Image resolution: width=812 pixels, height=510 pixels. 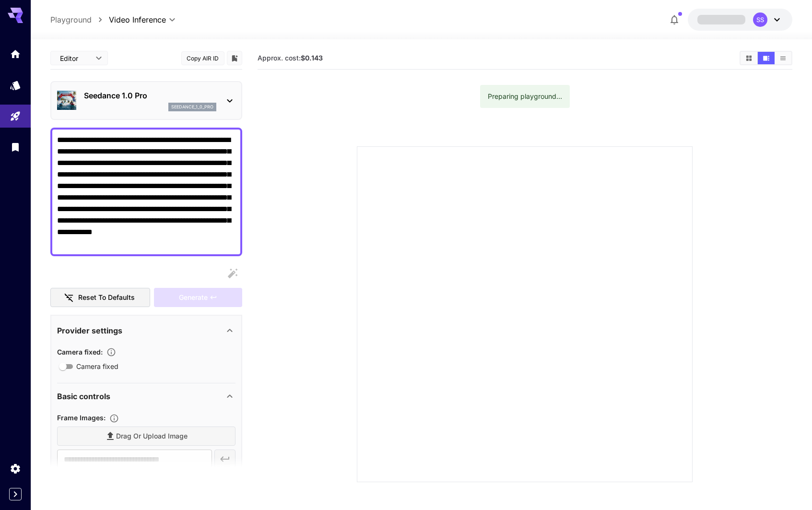 What do you see at coordinates (146, 330) in the screenshot?
I see `div: Provider settings` at bounding box center [146, 330].